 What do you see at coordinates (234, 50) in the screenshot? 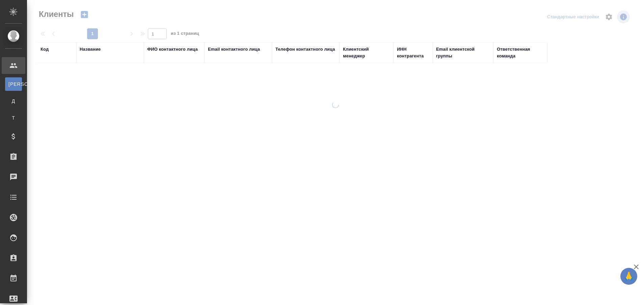
I see `div: Email контактного лица` at bounding box center [234, 50].